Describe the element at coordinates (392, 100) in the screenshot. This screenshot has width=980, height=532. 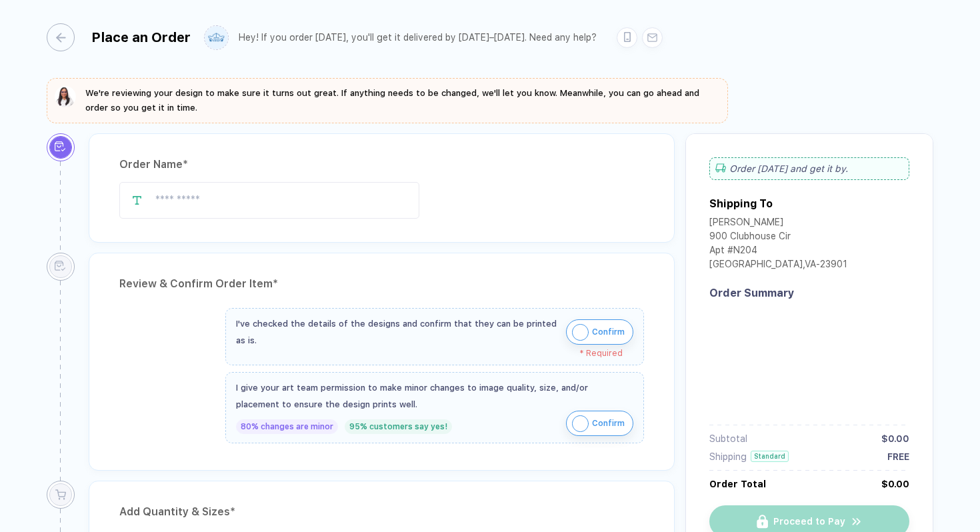
I see `span: We're reviewing your design to make sure it turns out great. If anything needs to be changed, we'...` at that location.